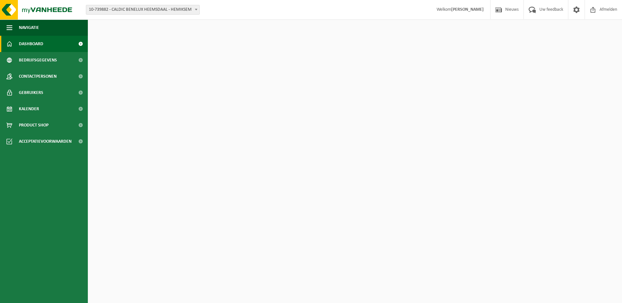  Describe the element at coordinates (31, 44) in the screenshot. I see `span: Dashboard` at that location.